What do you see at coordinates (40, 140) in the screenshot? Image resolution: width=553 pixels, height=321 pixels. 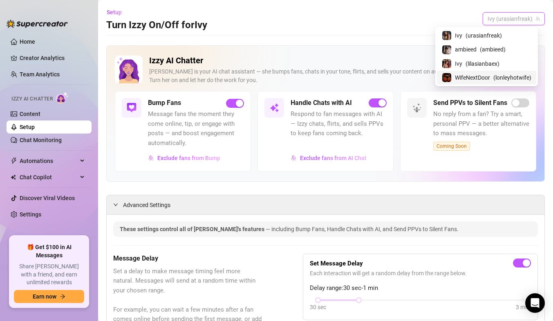 I see `a: Chat Monitoring` at bounding box center [40, 140].